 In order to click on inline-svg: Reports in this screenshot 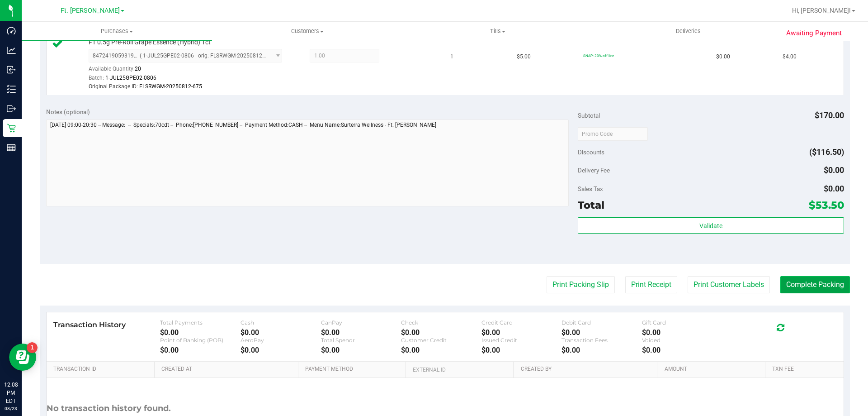, I will do `click(11, 147)`.